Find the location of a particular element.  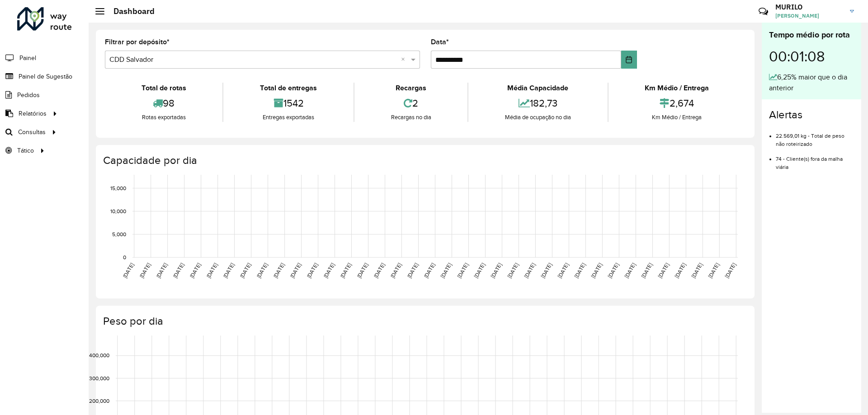

div: 2,674 is located at coordinates (677, 104).